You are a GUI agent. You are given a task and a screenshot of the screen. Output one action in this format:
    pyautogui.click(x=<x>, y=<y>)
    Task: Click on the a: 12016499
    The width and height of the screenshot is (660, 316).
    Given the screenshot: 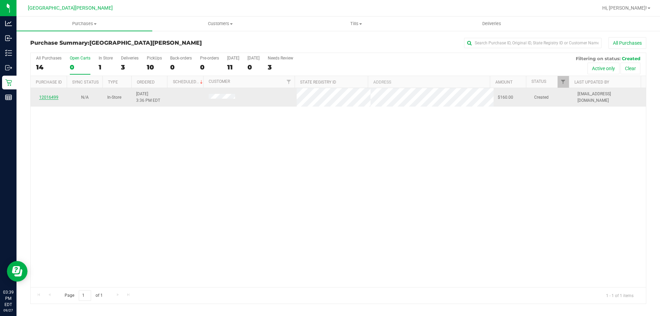 What is the action you would take?
    pyautogui.click(x=49, y=97)
    